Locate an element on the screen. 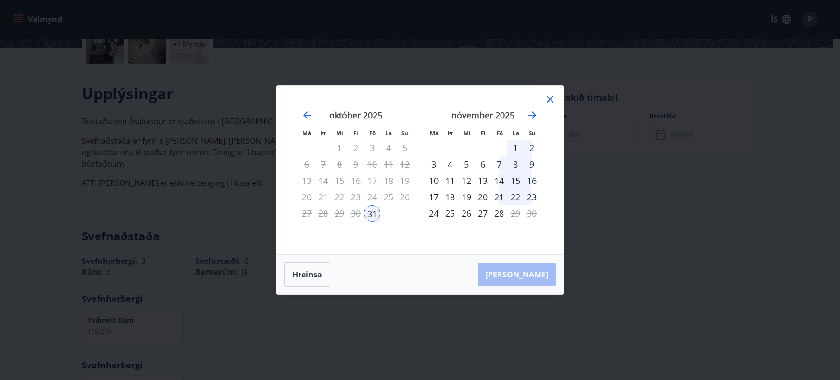 The width and height of the screenshot is (840, 380). td: Not available. þriðjudagur, 21. október 2025 is located at coordinates (323, 197).